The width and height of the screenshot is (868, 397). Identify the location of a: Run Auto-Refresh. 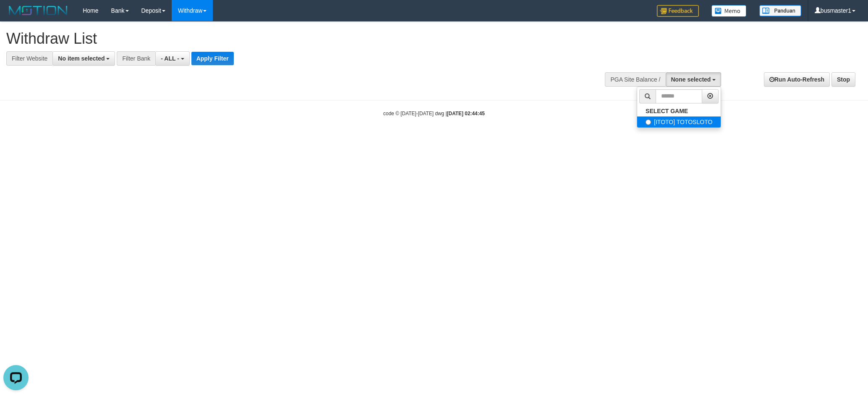
(797, 79).